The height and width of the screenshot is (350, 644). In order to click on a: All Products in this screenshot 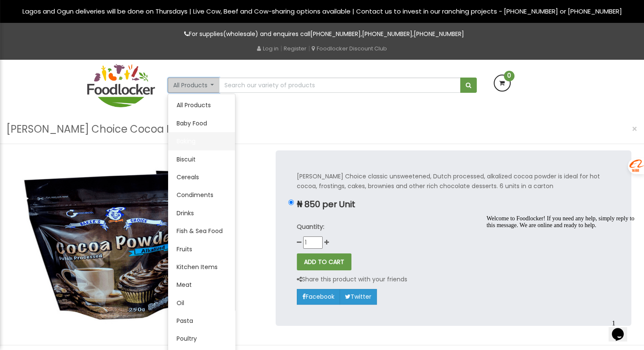, I will do `click(202, 105)`.